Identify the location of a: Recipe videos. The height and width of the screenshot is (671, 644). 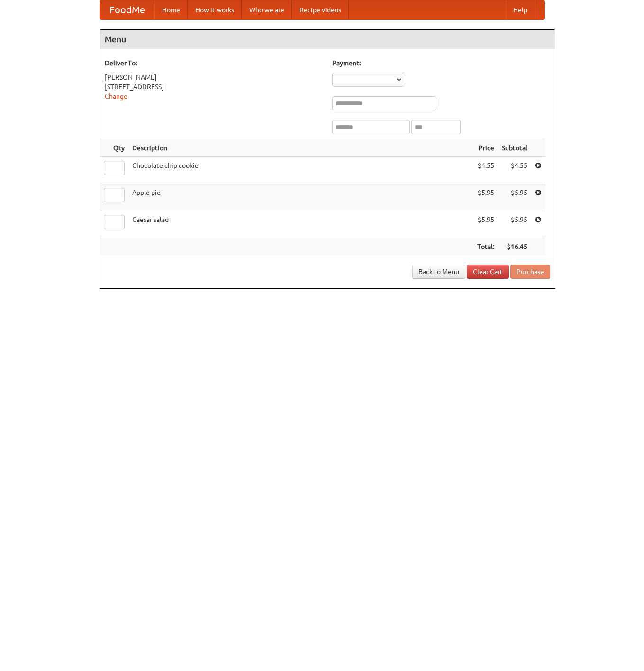
(320, 10).